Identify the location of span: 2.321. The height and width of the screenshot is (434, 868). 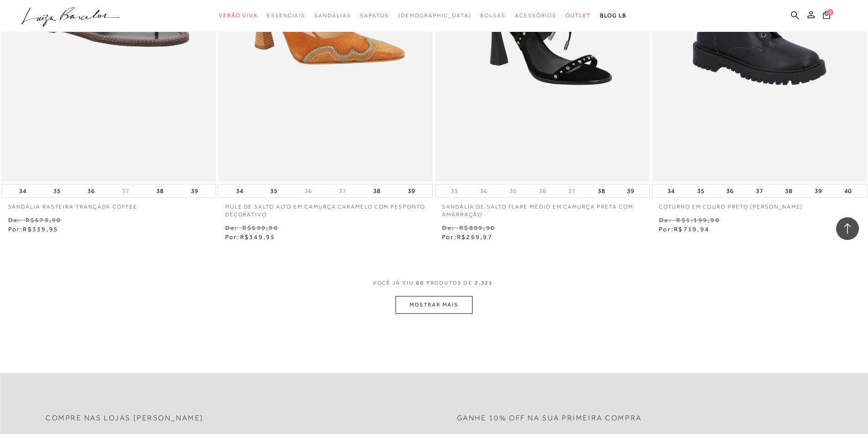
(484, 288).